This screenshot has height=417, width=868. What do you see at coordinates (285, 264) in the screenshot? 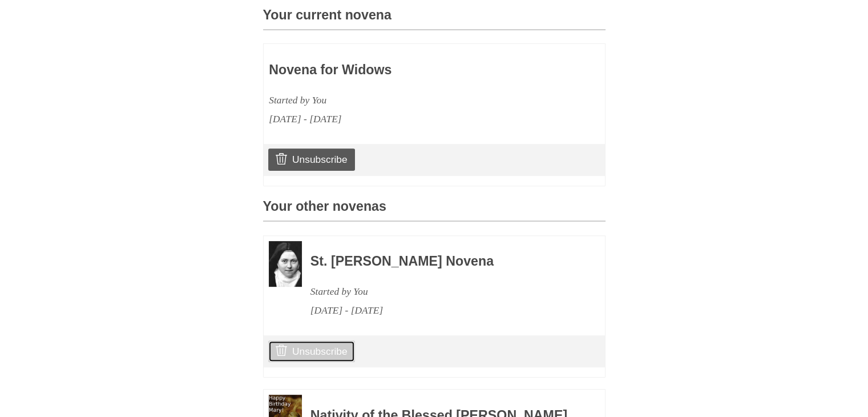
I see `img: Novena image` at bounding box center [285, 264].